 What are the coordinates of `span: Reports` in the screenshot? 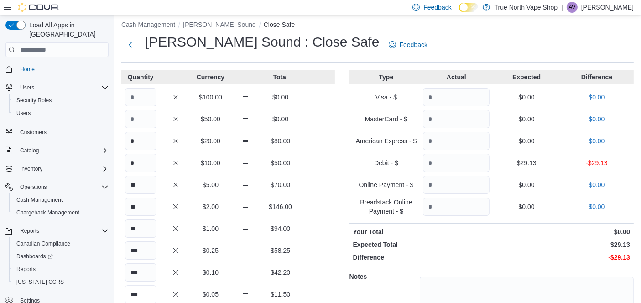 It's located at (63, 231).